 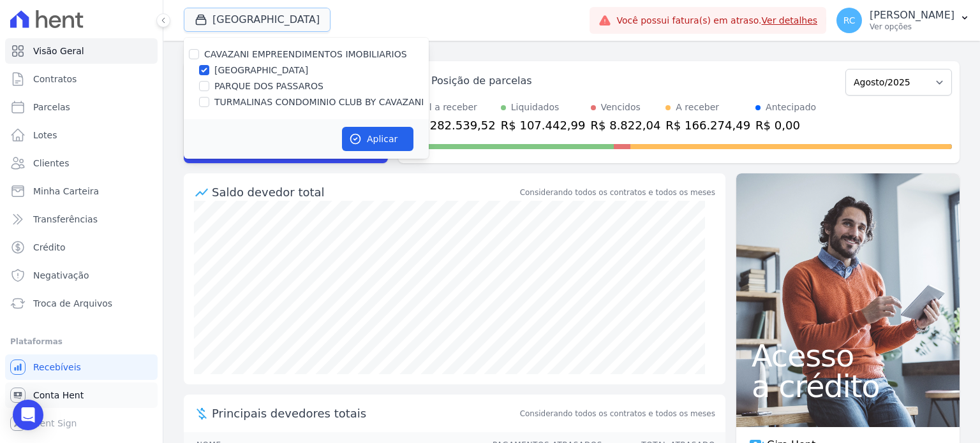 I want to click on a: Transferências, so click(x=81, y=219).